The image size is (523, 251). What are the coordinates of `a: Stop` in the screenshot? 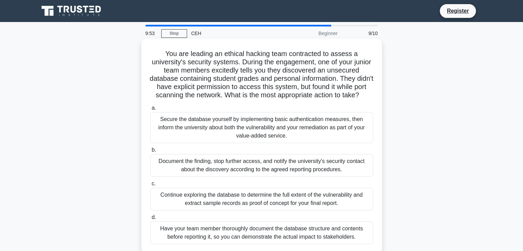 It's located at (174, 33).